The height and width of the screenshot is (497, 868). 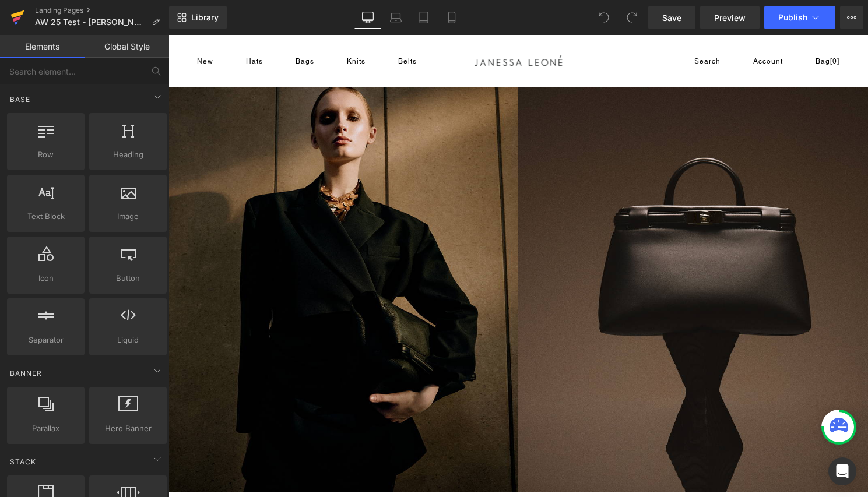 I want to click on span: Button, so click(x=127, y=278).